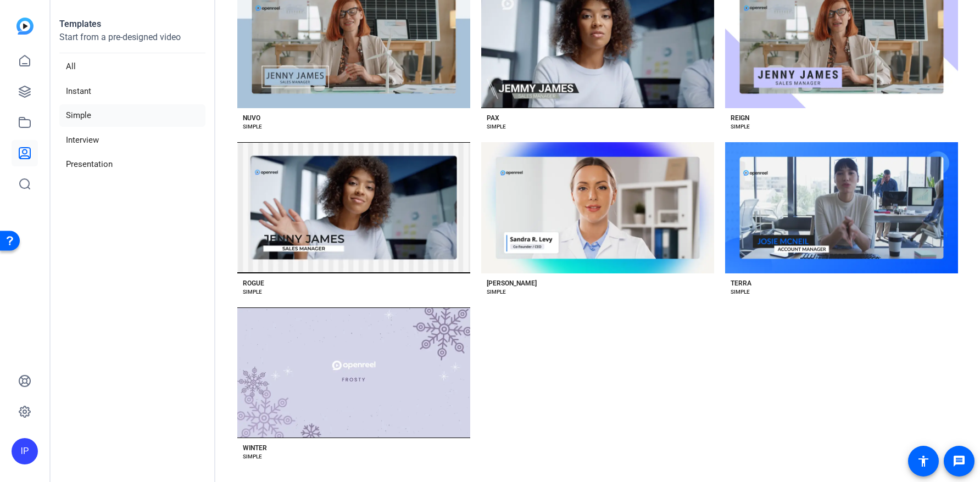 Image resolution: width=980 pixels, height=482 pixels. What do you see at coordinates (24, 26) in the screenshot?
I see `img: blue-gradient.svg` at bounding box center [24, 26].